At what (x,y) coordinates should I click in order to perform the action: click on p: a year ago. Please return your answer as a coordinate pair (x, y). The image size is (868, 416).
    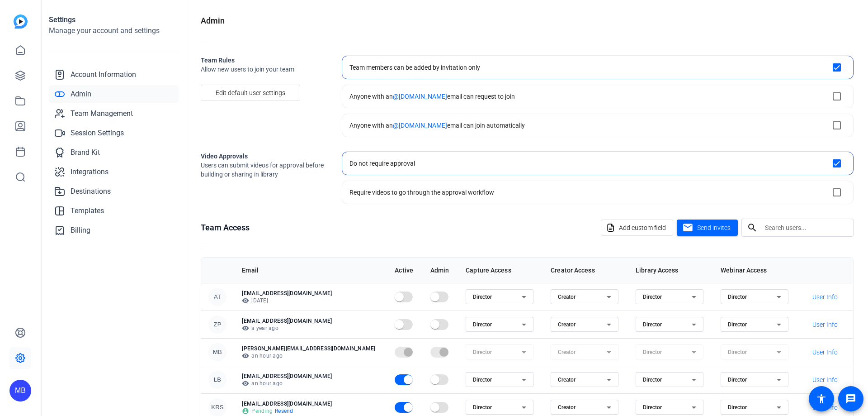
    Looking at the image, I should click on (311, 328).